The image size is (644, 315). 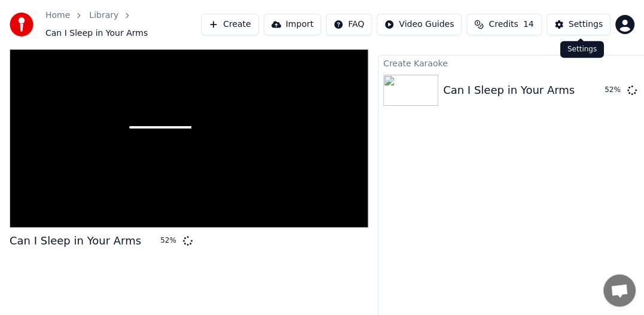 What do you see at coordinates (96, 33) in the screenshot?
I see `span: Can I Sleep in Your Arms` at bounding box center [96, 33].